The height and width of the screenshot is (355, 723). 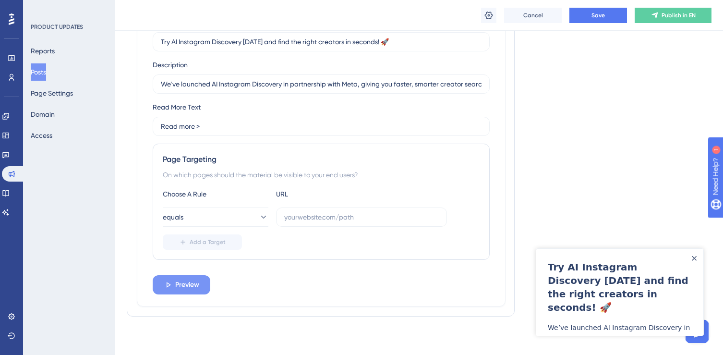 What do you see at coordinates (673, 15) in the screenshot?
I see `button: Publish in EN` at bounding box center [673, 15].